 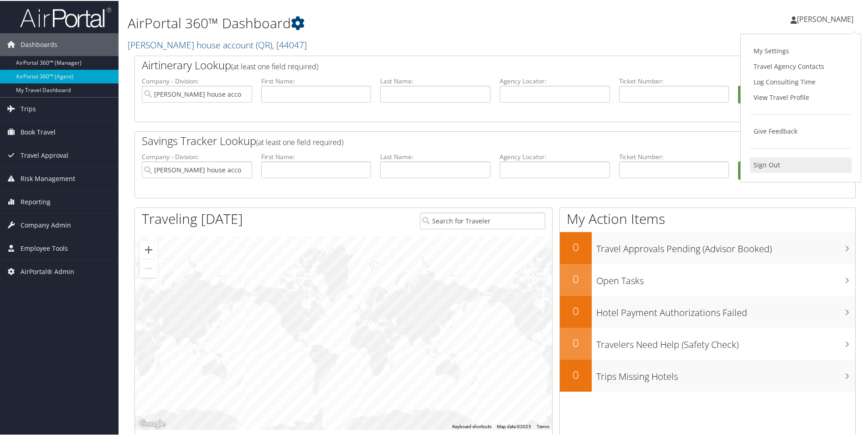 What do you see at coordinates (726, 246) in the screenshot?
I see `h3: Travel Approvals Pending (Advisor Booked)` at bounding box center [726, 246].